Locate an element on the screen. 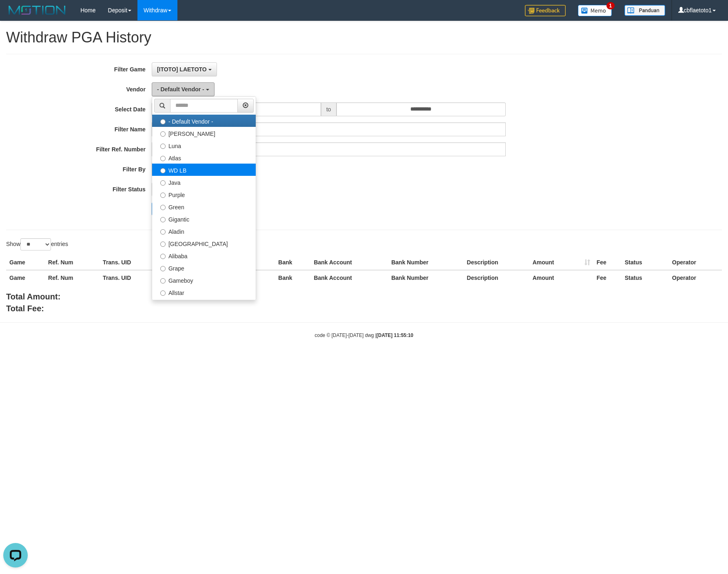 The image size is (728, 574). label: Java is located at coordinates (204, 182).